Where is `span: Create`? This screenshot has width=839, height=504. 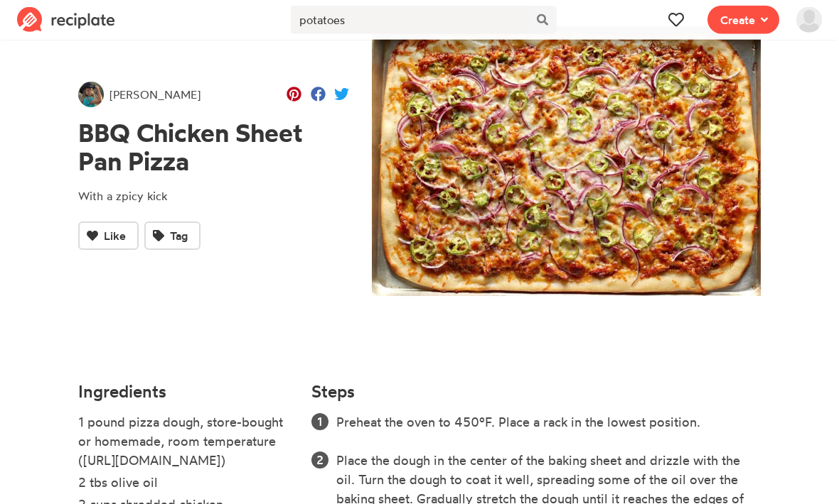
span: Create is located at coordinates (737, 20).